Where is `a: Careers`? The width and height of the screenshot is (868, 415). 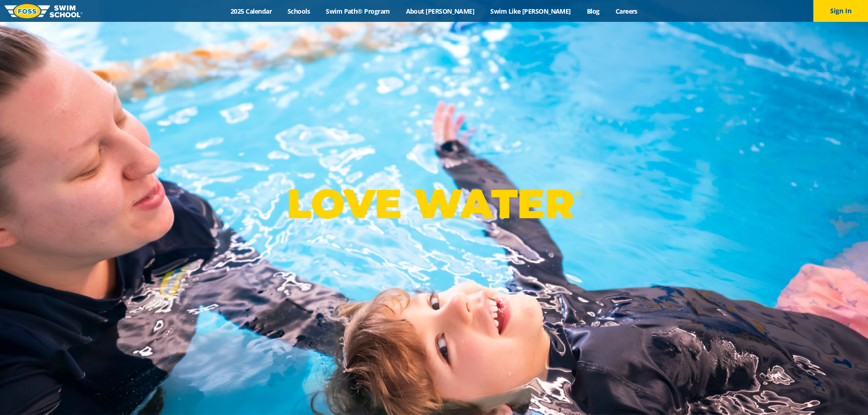
a: Careers is located at coordinates (626, 11).